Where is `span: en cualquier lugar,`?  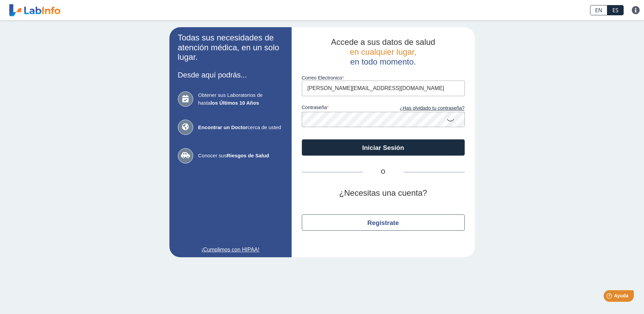
span: en cualquier lugar, is located at coordinates (383, 52).